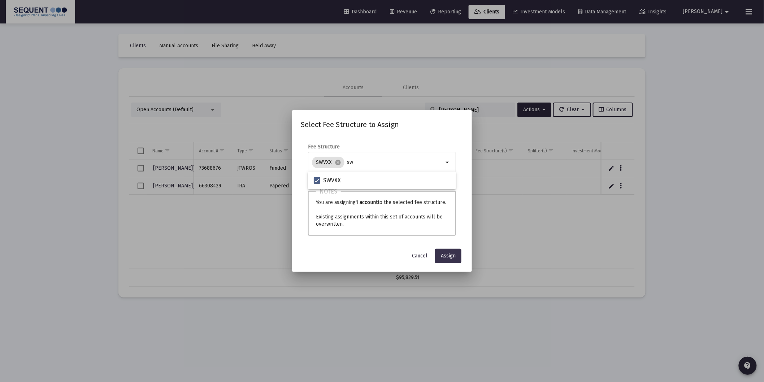 This screenshot has width=764, height=382. I want to click on mat-chip-list: Selection, so click(378, 162).